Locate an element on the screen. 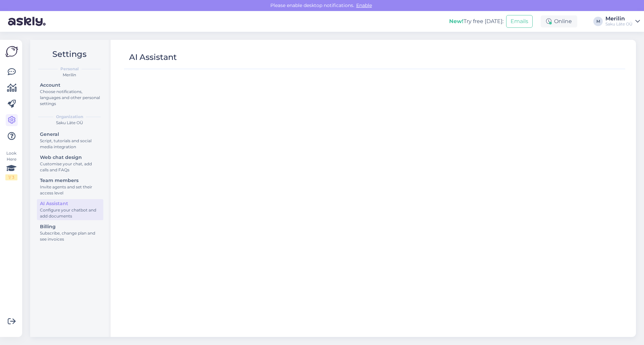 Image resolution: width=644 pixels, height=345 pixels. button: Emails is located at coordinates (520, 22).